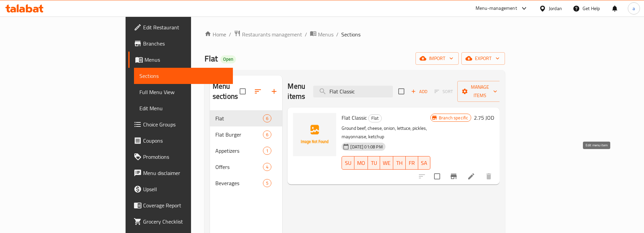 The width and height of the screenshot is (644, 233). Describe the element at coordinates (483, 59) in the screenshot. I see `span: export` at that location.